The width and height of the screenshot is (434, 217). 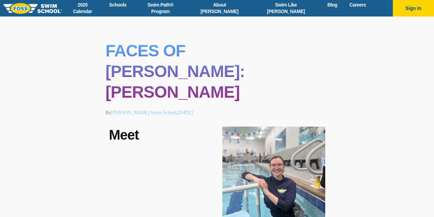 I want to click on a: Blog, so click(x=333, y=5).